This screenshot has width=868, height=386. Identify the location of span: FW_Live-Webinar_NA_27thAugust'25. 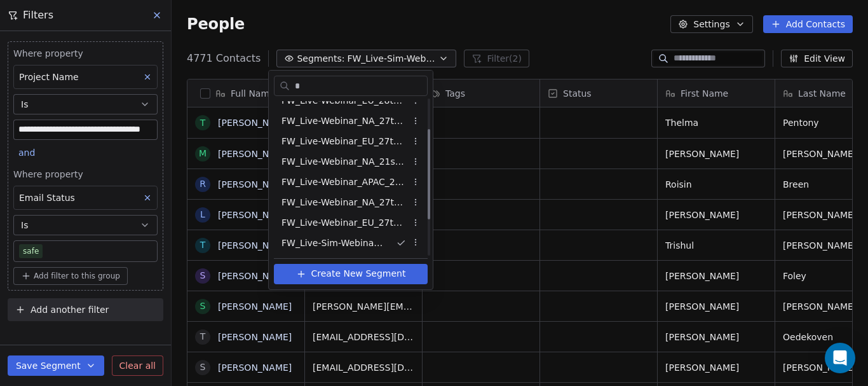
(344, 121).